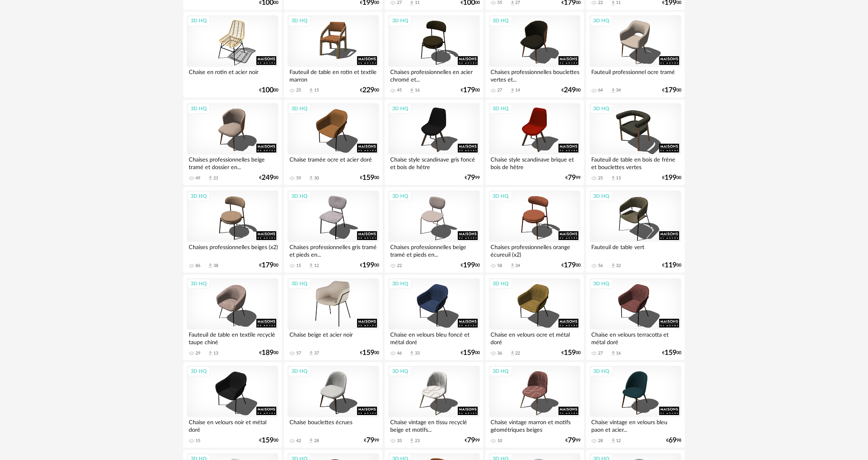  I want to click on a: 3D HQ Chaise en velours terracotta et métal doré 27 Download icon 16 €15900, so click(636, 317).